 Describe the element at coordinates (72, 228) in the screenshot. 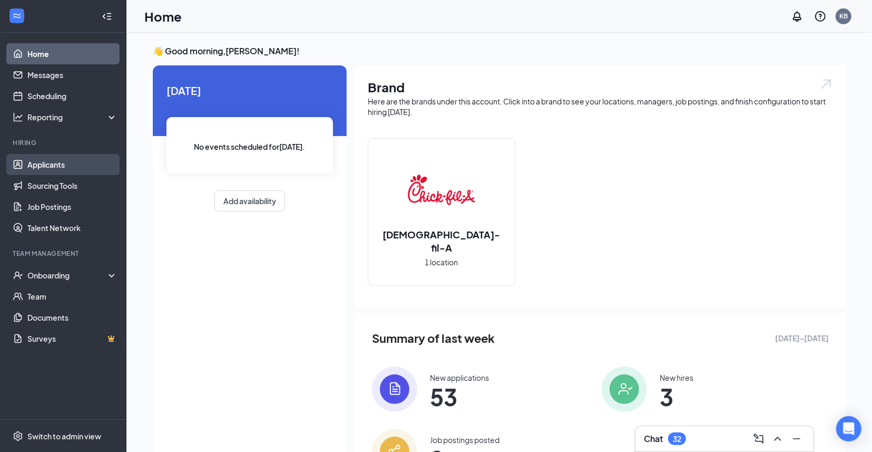

I see `a: Talent Network` at that location.